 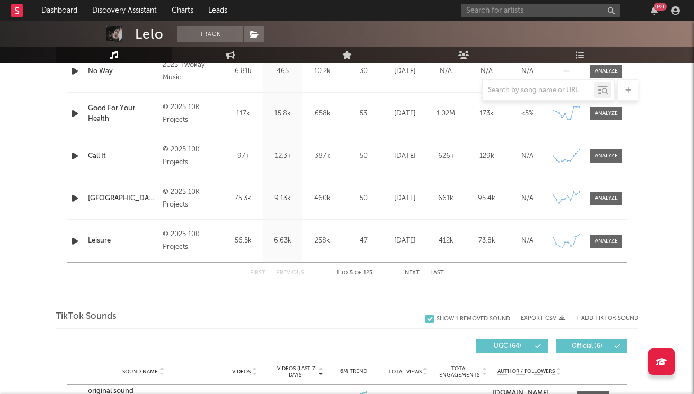 What do you see at coordinates (122, 156) in the screenshot?
I see `div: Call It` at bounding box center [122, 156].